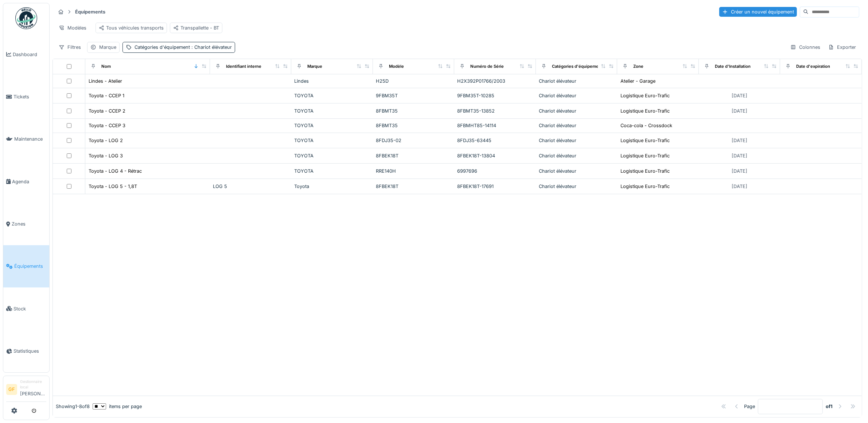  Describe the element at coordinates (396, 66) in the screenshot. I see `div: Modèle` at that location.